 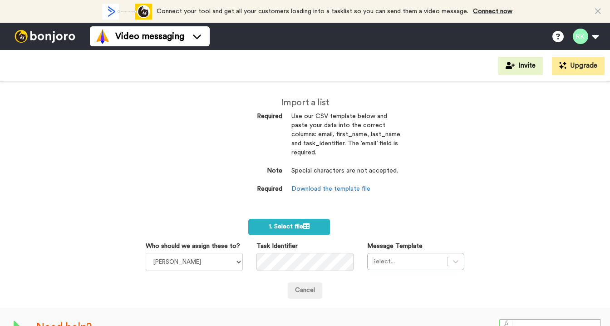 What do you see at coordinates (346, 176) in the screenshot?
I see `dd: Special characters are not accepted.` at bounding box center [346, 176].